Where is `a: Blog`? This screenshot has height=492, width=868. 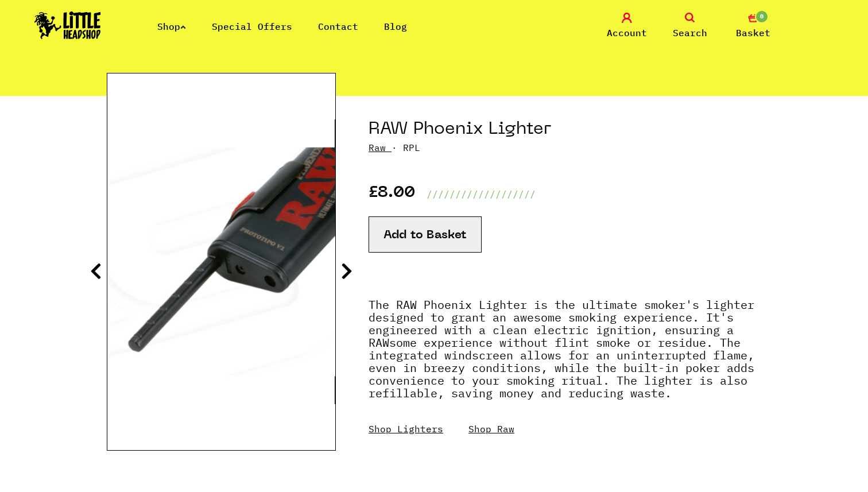
a: Blog is located at coordinates (395, 26).